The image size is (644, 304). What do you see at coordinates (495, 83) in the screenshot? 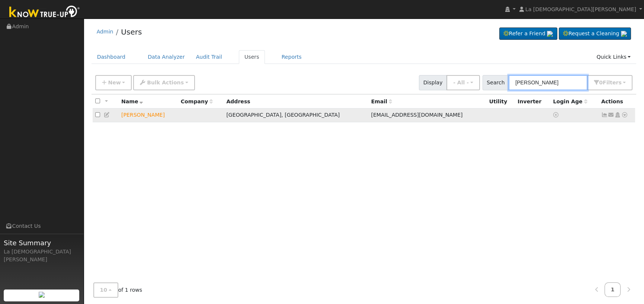
I see `span: Search` at bounding box center [495, 83].